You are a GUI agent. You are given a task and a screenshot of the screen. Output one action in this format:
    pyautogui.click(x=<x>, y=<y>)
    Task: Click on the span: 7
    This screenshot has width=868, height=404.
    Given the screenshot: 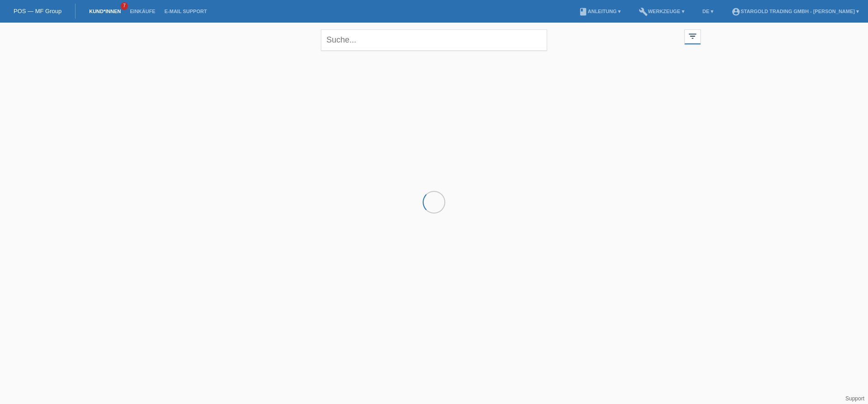 What is the action you would take?
    pyautogui.click(x=125, y=6)
    